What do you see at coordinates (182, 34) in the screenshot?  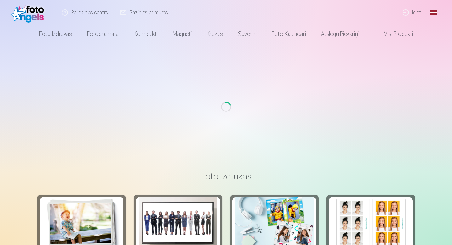 I see `a: Magnēti` at bounding box center [182, 34].